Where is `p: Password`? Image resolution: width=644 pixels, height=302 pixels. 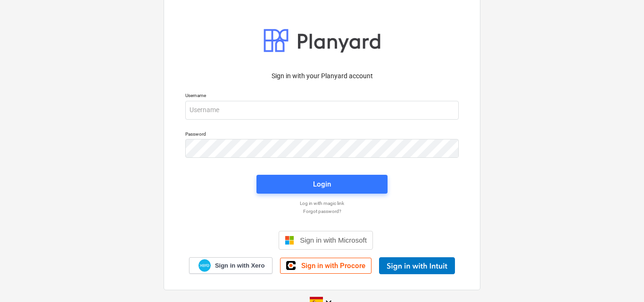 p: Password is located at coordinates (322, 134).